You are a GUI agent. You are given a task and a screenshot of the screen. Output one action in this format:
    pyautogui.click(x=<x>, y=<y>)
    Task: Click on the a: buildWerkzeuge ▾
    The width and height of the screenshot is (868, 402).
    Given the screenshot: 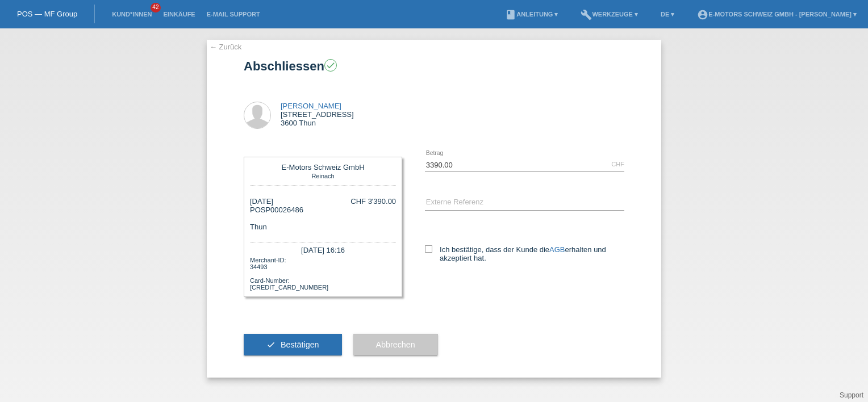 What is the action you would take?
    pyautogui.click(x=610, y=14)
    